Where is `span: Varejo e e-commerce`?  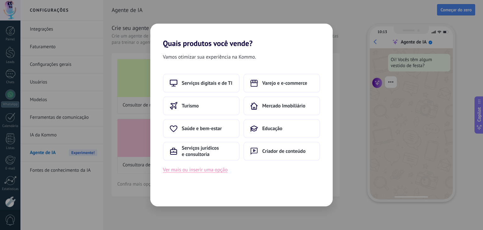 span: Varejo e e-commerce is located at coordinates (285, 83).